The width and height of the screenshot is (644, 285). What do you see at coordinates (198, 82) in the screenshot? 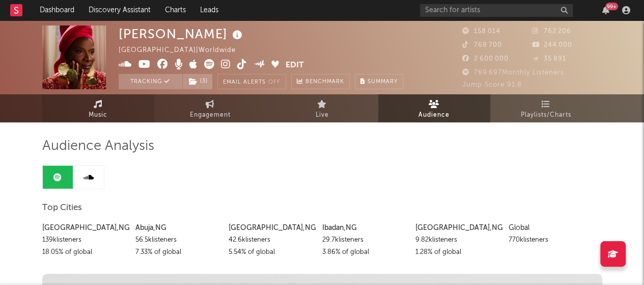
I see `span: ( 3 )` at bounding box center [198, 82].